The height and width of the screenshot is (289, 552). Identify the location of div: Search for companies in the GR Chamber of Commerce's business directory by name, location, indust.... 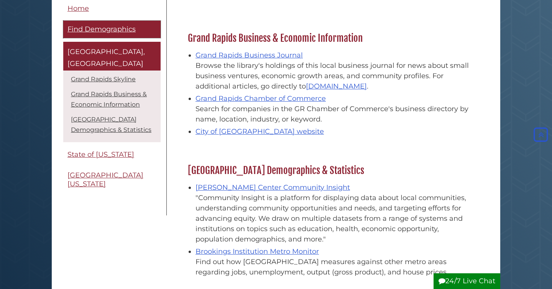
(334, 114).